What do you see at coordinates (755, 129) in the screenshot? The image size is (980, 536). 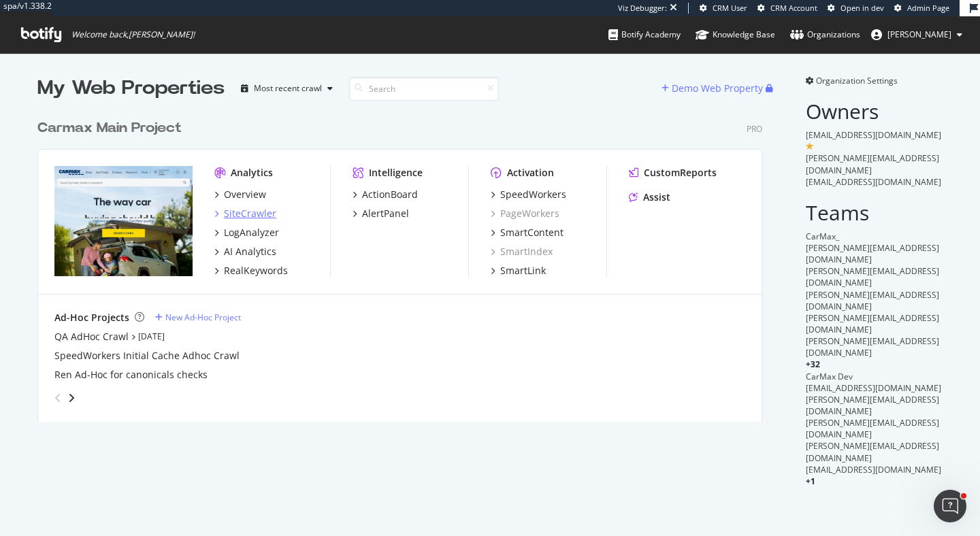 I see `div: Pro` at bounding box center [755, 129].